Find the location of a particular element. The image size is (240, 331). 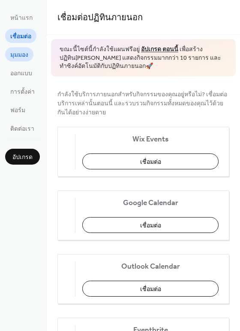

button: อัปเกรด is located at coordinates (22, 156).